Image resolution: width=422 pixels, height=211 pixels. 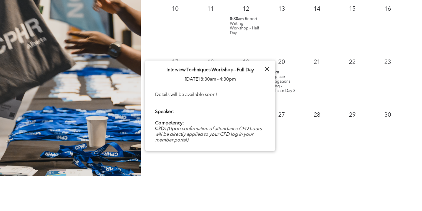 I want to click on b: Competency:, so click(x=170, y=123).